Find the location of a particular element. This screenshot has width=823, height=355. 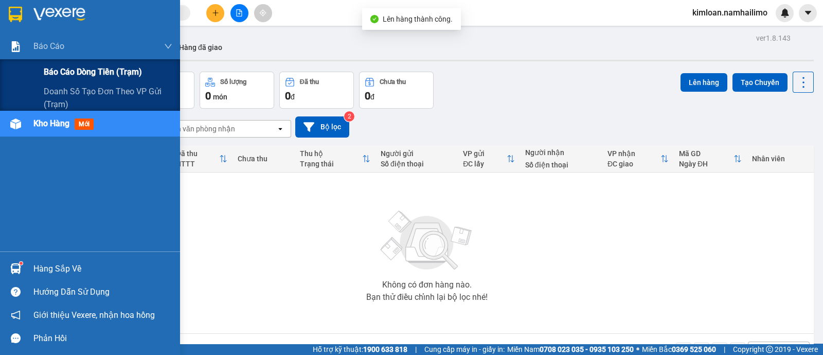

div: ĐC lấy is located at coordinates (485, 164).